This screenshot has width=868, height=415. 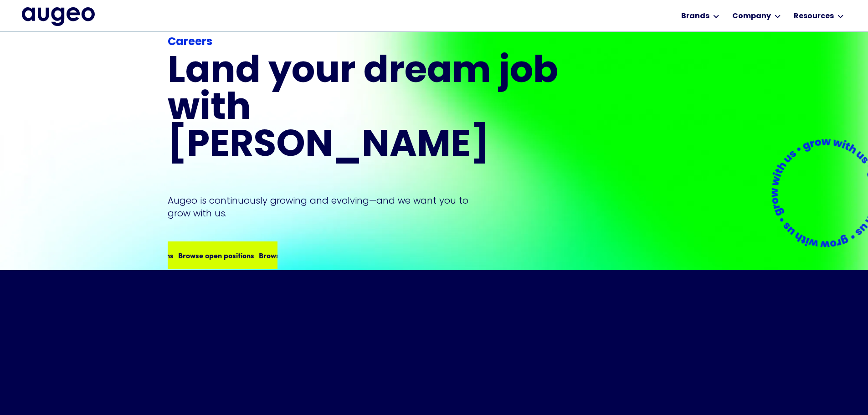 I want to click on img: Augeo's full logo in midnight blue., so click(x=58, y=16).